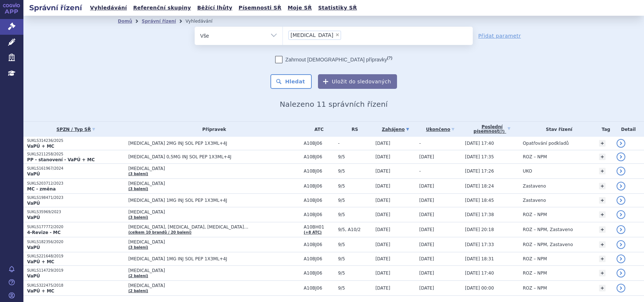 The height and width of the screenshot is (302, 644). What do you see at coordinates (76, 242) in the screenshot?
I see `p: SUKLS182356/2020` at bounding box center [76, 242].